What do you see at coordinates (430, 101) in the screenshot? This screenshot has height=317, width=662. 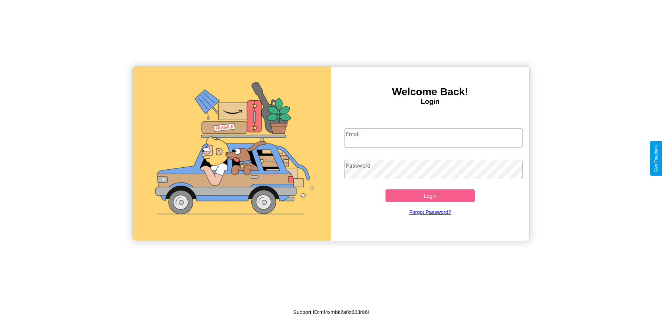 I see `h4: Login` at bounding box center [430, 101].